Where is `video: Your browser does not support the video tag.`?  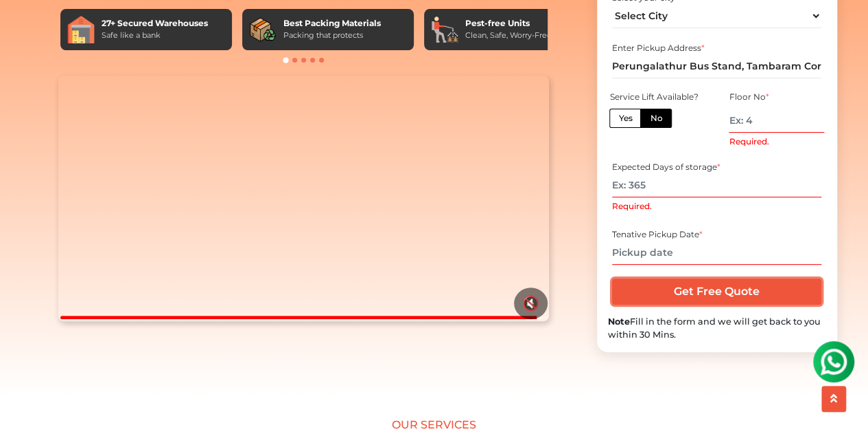
video: Your browser does not support the video tag. is located at coordinates (303, 199).